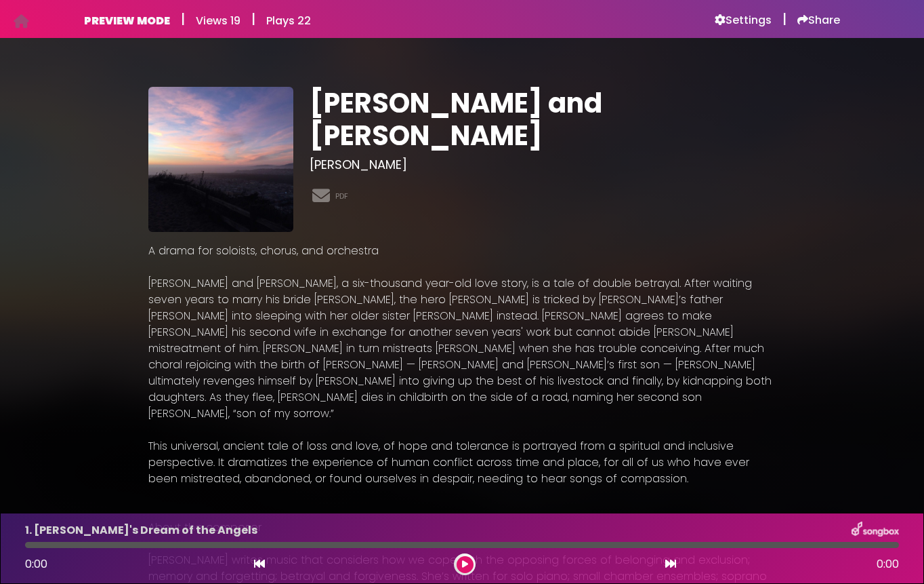 This screenshot has height=584, width=924. I want to click on h6: Settings, so click(744, 20).